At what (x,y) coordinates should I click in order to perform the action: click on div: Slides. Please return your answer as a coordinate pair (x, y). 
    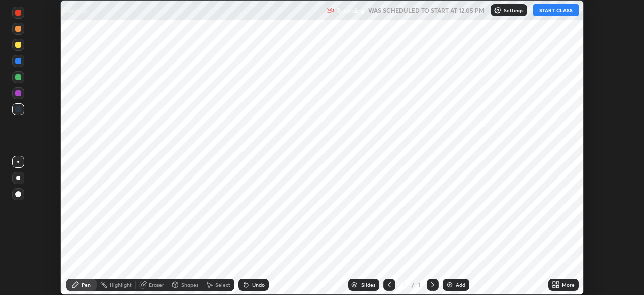
    Looking at the image, I should click on (368, 285).